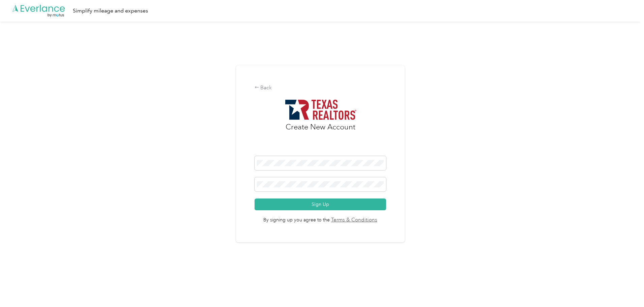 This screenshot has height=307, width=644. Describe the element at coordinates (320, 217) in the screenshot. I see `span: By signing up you agree to the` at that location.